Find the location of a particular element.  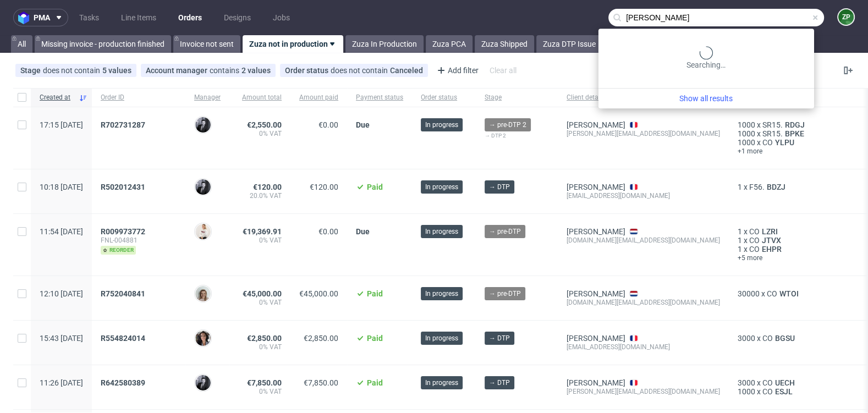

a: R502012431 is located at coordinates (124, 187).